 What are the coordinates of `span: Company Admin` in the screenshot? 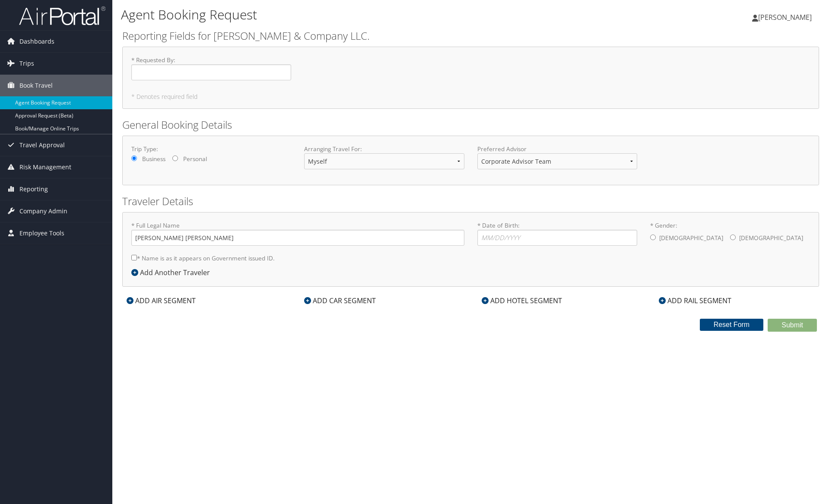 It's located at (43, 211).